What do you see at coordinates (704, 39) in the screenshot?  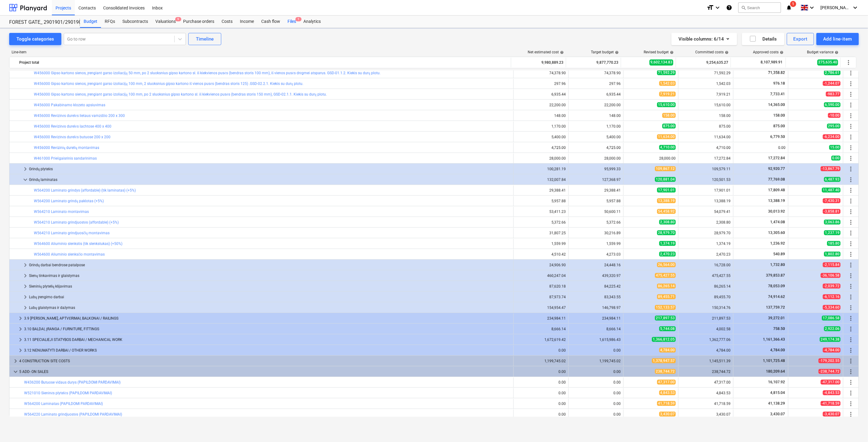 I see `div: Visible columns : 6/14` at bounding box center [704, 39].